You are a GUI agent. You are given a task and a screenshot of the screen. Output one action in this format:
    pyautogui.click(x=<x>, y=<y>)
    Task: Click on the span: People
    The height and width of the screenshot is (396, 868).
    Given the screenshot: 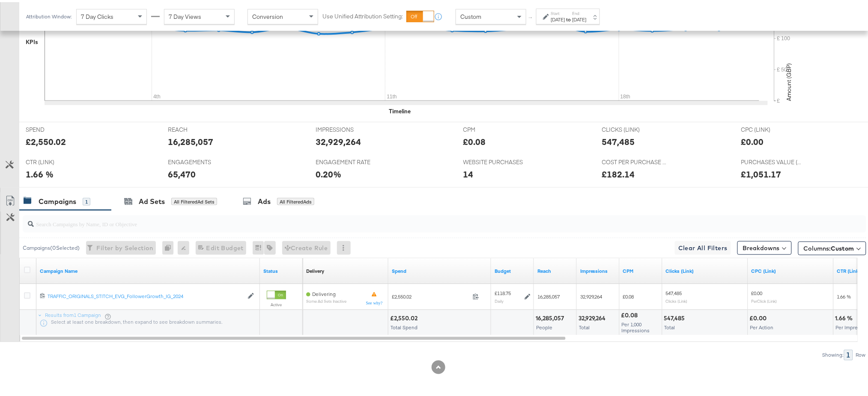 What is the action you would take?
    pyautogui.click(x=544, y=325)
    